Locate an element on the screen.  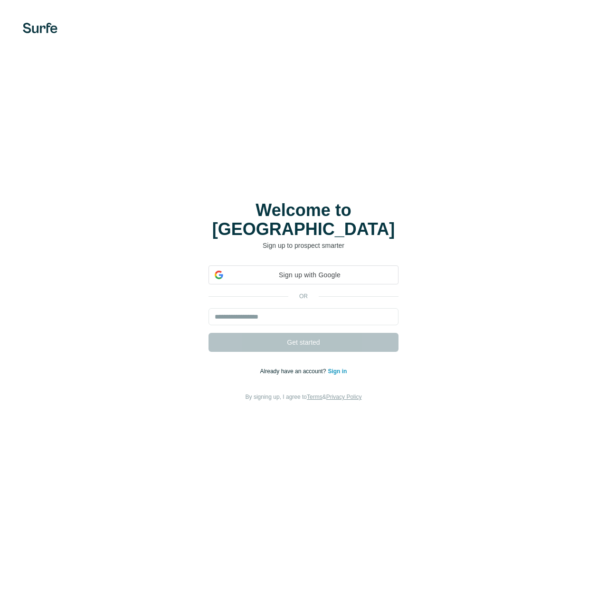
a: Terms is located at coordinates (314, 397).